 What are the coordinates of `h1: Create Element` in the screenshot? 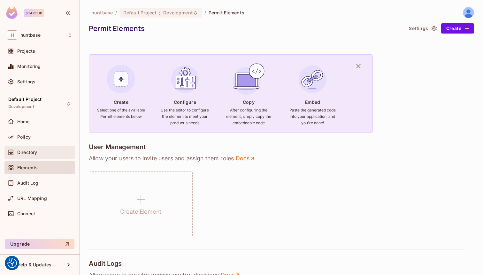 It's located at (141, 212).